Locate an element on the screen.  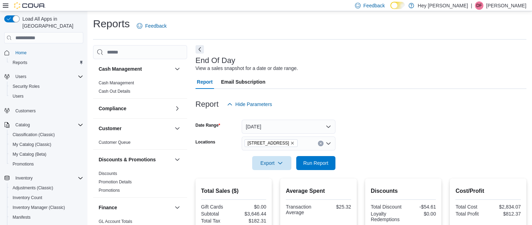
div: Total Tax is located at coordinates (217, 221).